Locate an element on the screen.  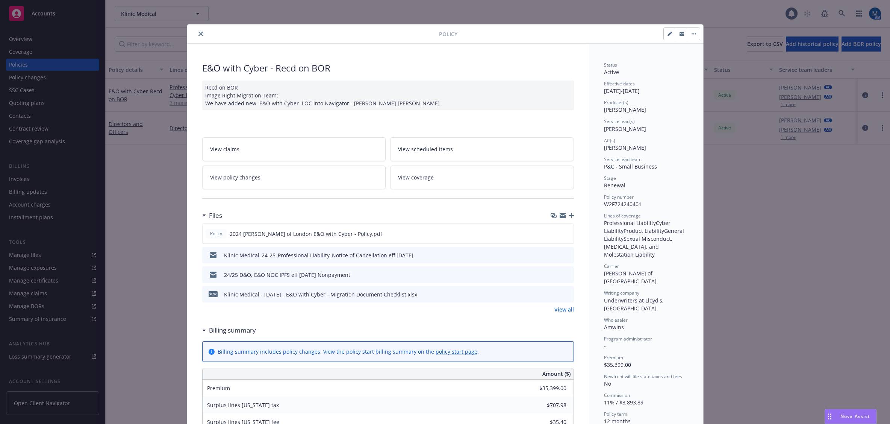
span: Producer(s) is located at coordinates (616, 102).